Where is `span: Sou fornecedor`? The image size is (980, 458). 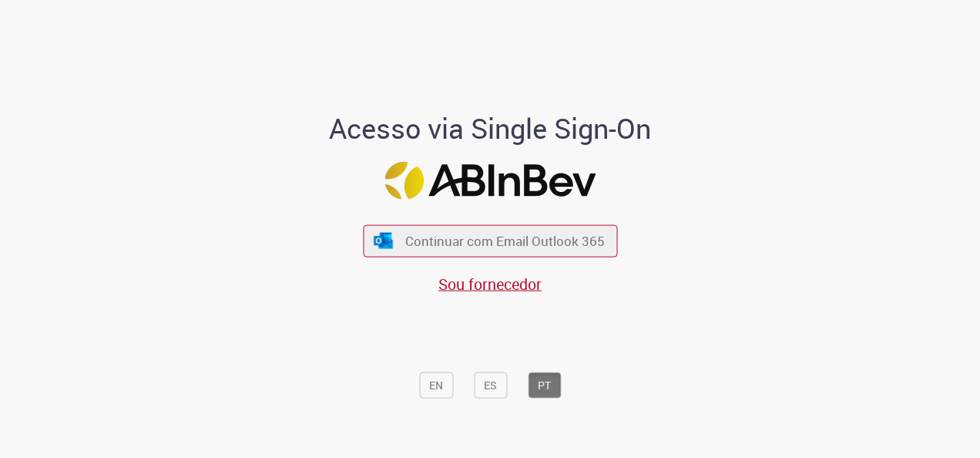 span: Sou fornecedor is located at coordinates (490, 283).